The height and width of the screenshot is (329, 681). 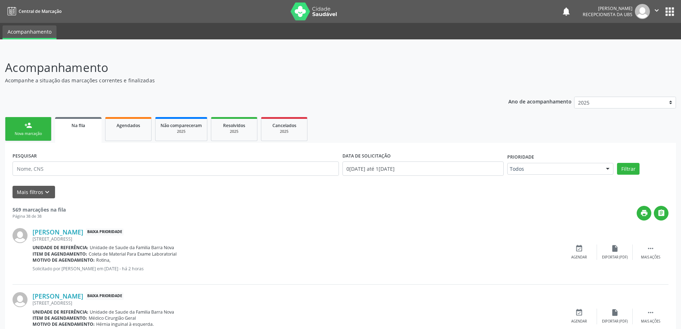 What do you see at coordinates (628, 169) in the screenshot?
I see `button: Filtrar` at bounding box center [628, 169].